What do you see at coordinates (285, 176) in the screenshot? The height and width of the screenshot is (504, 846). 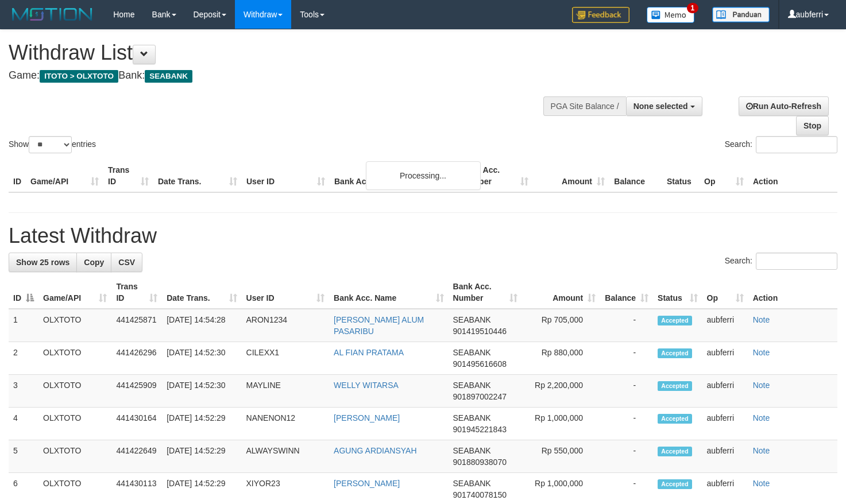 I see `th: User ID` at bounding box center [285, 176].